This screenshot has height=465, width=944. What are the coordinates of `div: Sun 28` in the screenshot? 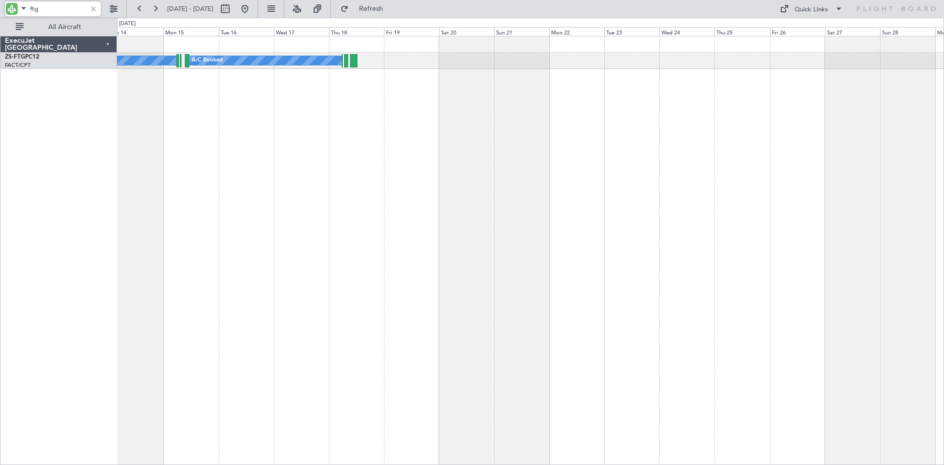 It's located at (908, 31).